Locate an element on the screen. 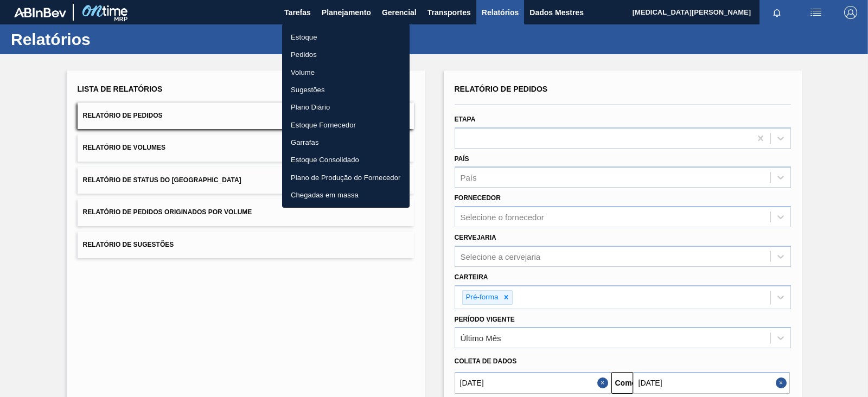 The image size is (868, 397). font: Estoque is located at coordinates (303, 37).